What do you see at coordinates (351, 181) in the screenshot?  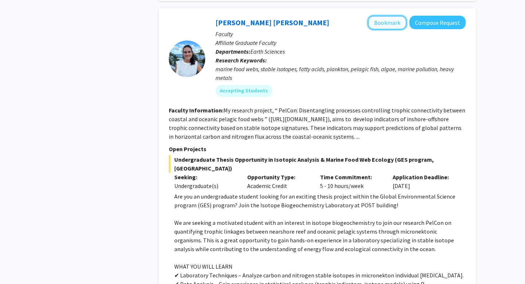 I see `div: 5 - 10 hours/week` at bounding box center [351, 181].